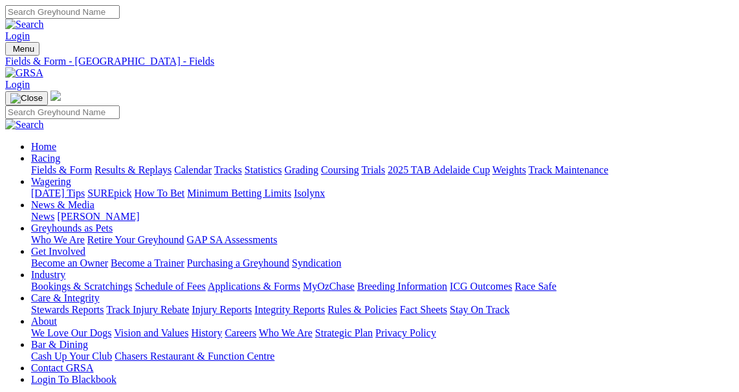  I want to click on a: Get Involved, so click(58, 251).